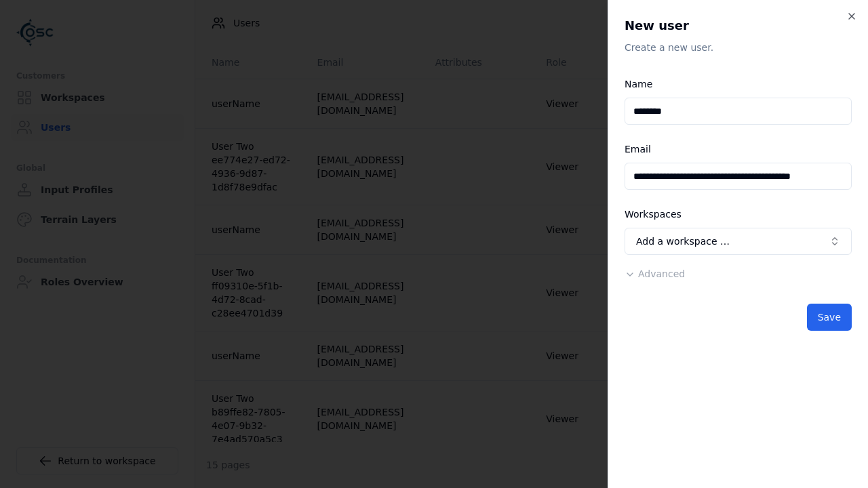 The image size is (868, 488). Describe the element at coordinates (829, 317) in the screenshot. I see `button: Save` at that location.